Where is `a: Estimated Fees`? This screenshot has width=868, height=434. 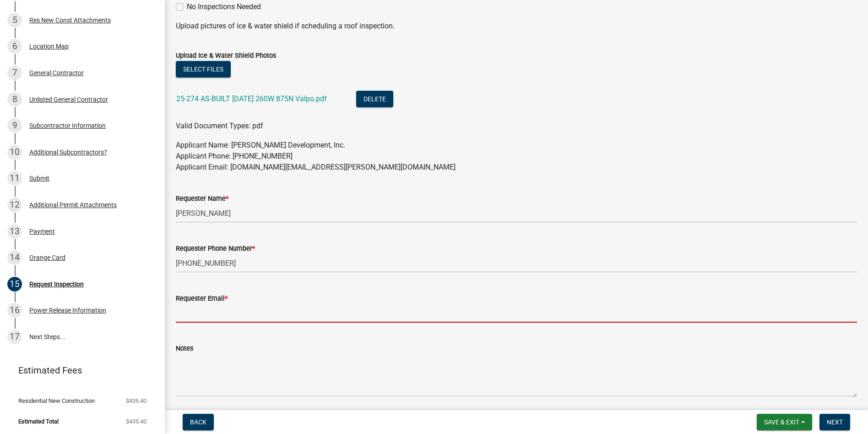
a: Estimated Fees is located at coordinates (79, 370).